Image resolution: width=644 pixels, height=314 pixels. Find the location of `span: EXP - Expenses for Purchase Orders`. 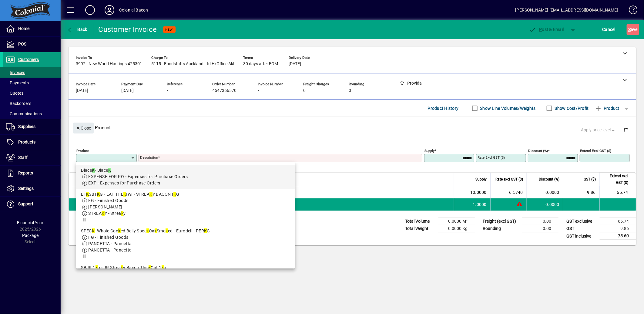

span: EXP - Expenses for Purchase Orders is located at coordinates (124, 183).